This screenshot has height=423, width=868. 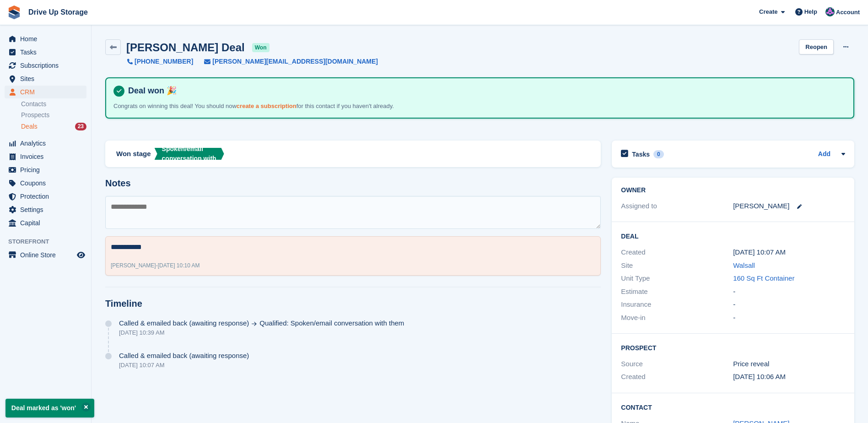 What do you see at coordinates (81, 255) in the screenshot?
I see `a: Preview store` at bounding box center [81, 255].